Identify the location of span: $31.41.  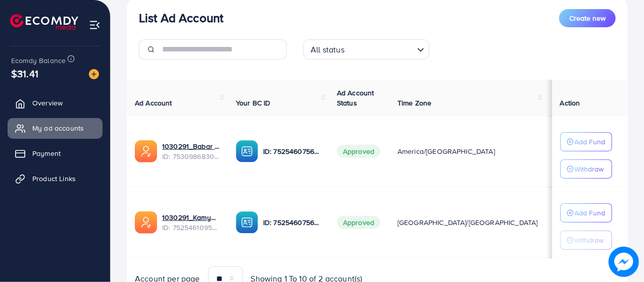
(25, 73).